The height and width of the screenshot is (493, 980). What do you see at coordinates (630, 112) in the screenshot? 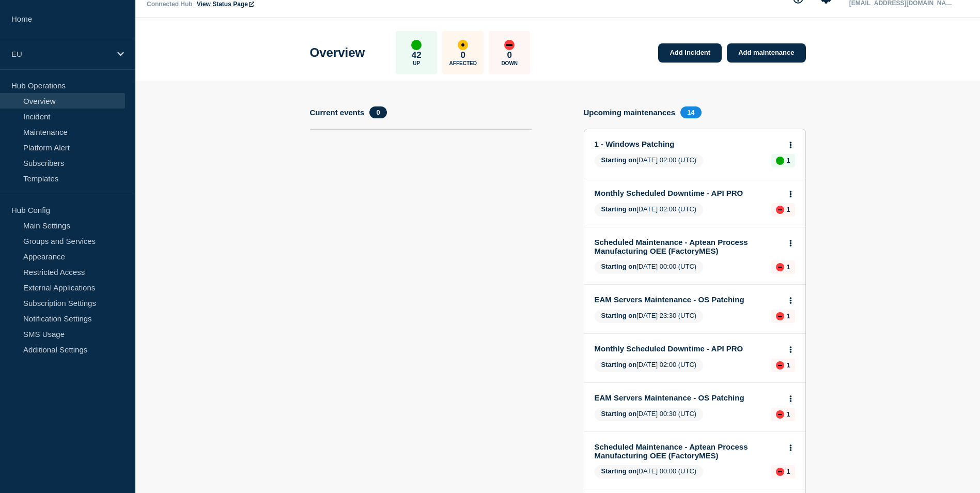
I see `h4: Upcoming maintenances` at bounding box center [630, 112].